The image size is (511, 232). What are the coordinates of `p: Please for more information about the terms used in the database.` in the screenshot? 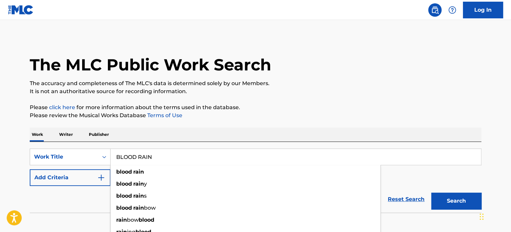 It's located at (256, 108).